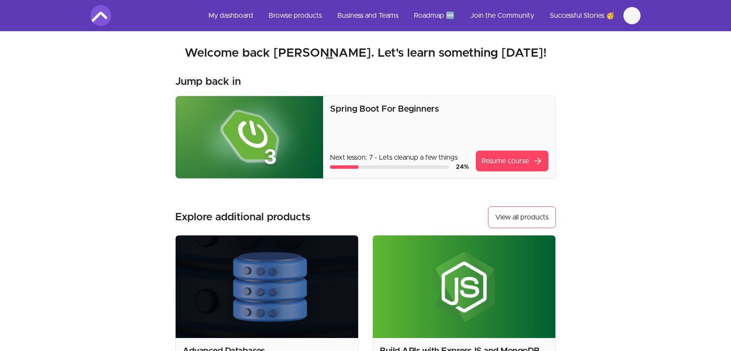 Image resolution: width=731 pixels, height=351 pixels. Describe the element at coordinates (101, 16) in the screenshot. I see `img: Amigoscode logo` at that location.